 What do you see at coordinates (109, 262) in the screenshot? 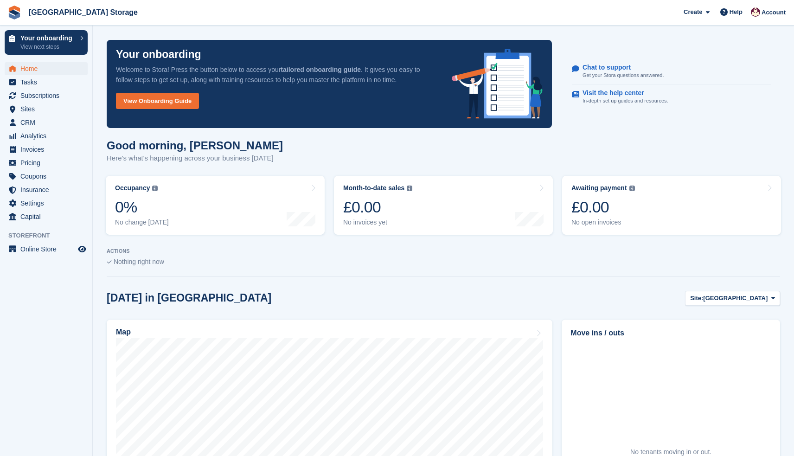
I see `img: blank_slate_check_icon-ba018cac091ee9be17c0a81a6c232d5eb81de652e7a59be601be346b1b6ddf79.svg` at bounding box center [109, 262].